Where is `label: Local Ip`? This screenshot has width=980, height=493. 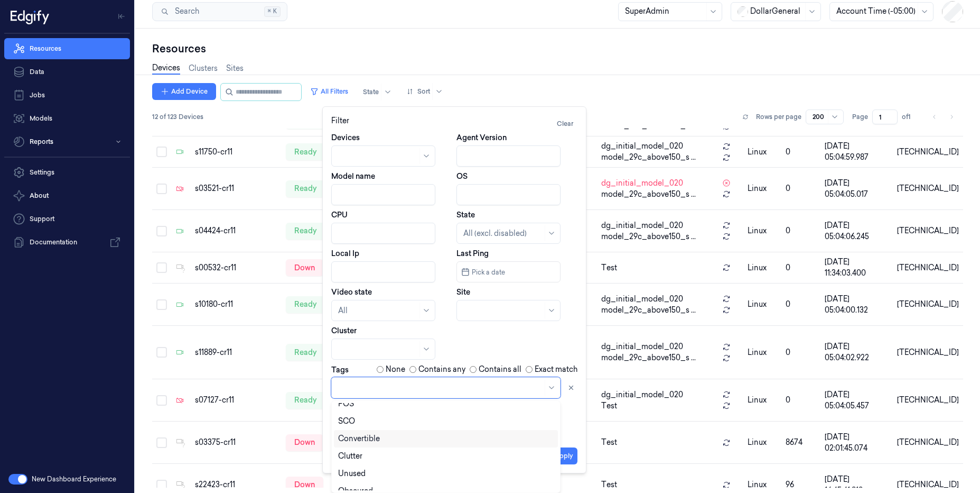
label: Local Ip is located at coordinates (345, 253).